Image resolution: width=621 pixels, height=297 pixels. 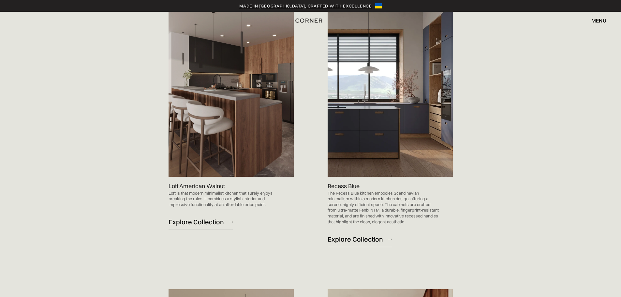 What do you see at coordinates (197, 186) in the screenshot?
I see `p: Loft American Walnut` at bounding box center [197, 186].